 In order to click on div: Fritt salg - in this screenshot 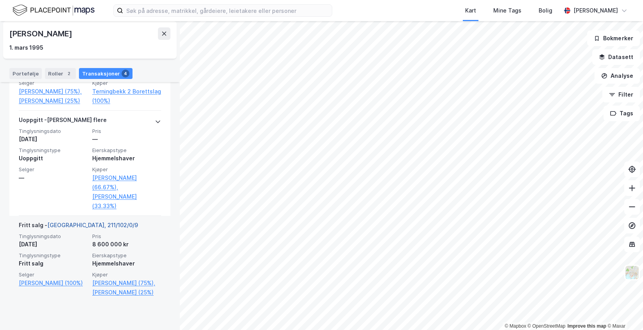, I will do `click(78, 227)`.